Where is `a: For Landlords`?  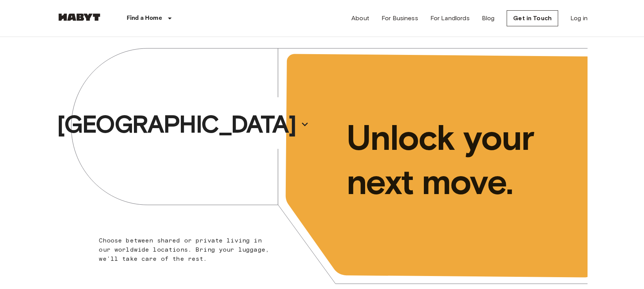
a: For Landlords is located at coordinates (450, 18).